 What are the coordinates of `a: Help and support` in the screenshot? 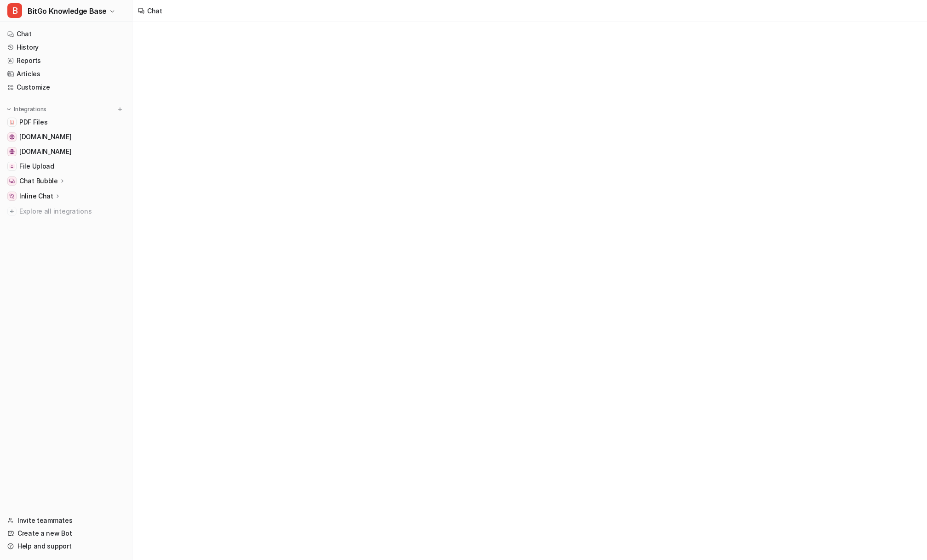 It's located at (66, 546).